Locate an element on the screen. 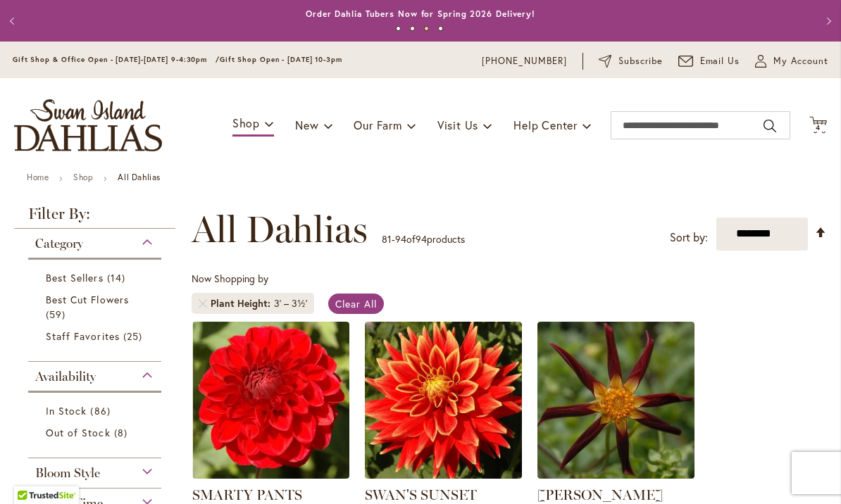  button: 4 of 4 is located at coordinates (440, 28).